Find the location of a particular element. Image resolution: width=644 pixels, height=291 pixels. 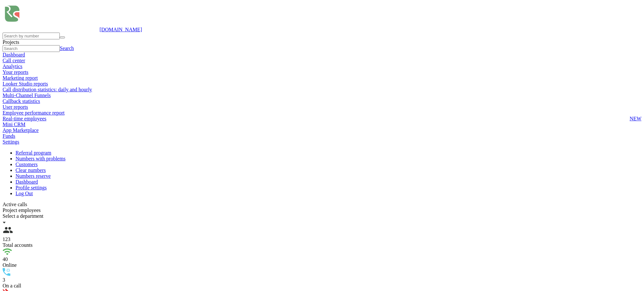

span: Marketing report is located at coordinates (20, 78).